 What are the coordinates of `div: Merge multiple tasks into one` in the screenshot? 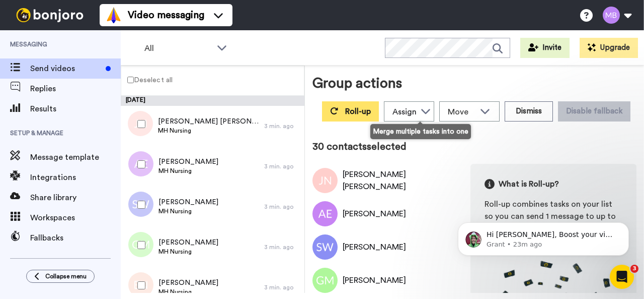 It's located at (421, 131).